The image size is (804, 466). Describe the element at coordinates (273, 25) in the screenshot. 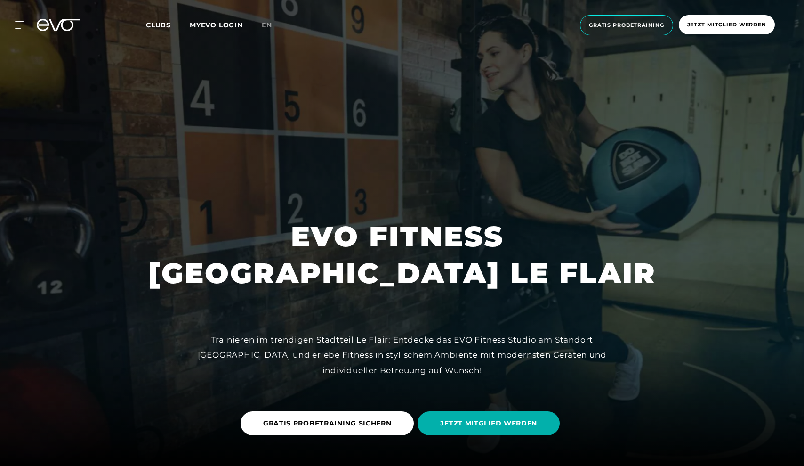

I see `a: en` at that location.